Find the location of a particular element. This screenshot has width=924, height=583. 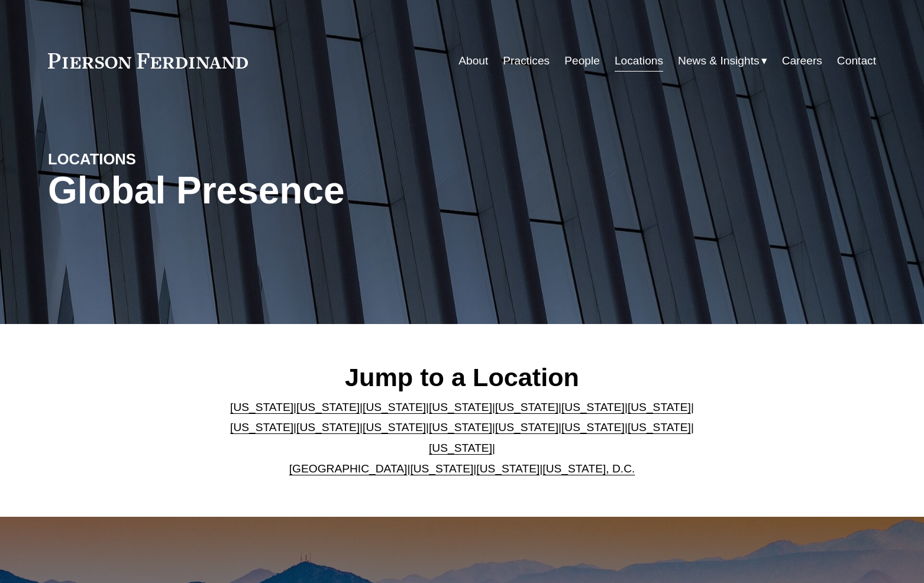

h2: Jump to a Location is located at coordinates (462, 377).